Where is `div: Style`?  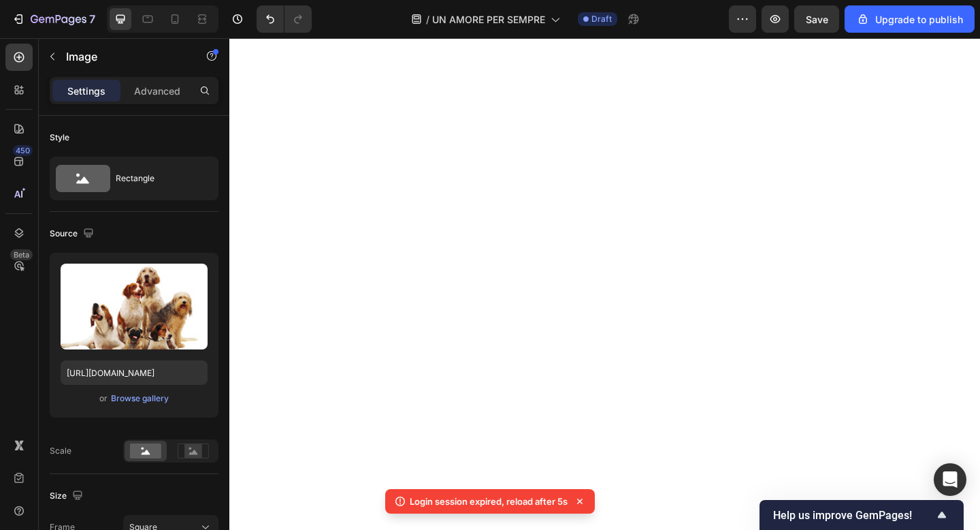 div: Style is located at coordinates (59, 138).